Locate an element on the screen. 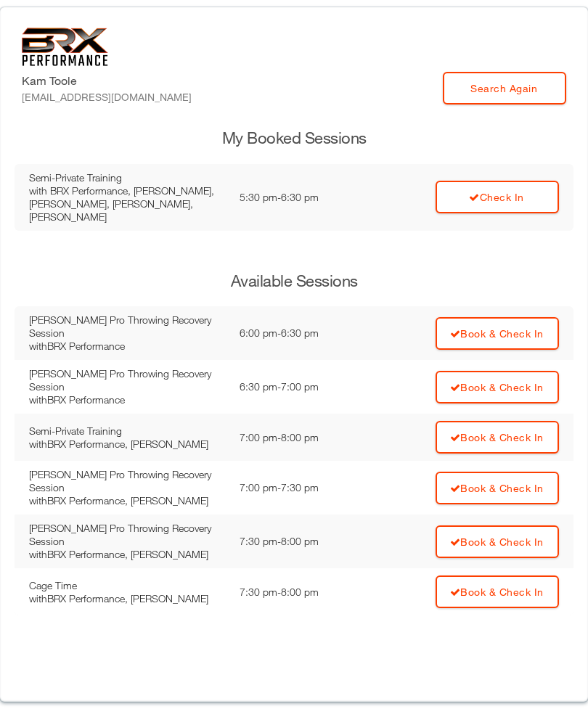 The width and height of the screenshot is (588, 709). td: 7:00 pm - 8:00 pm is located at coordinates (299, 437).